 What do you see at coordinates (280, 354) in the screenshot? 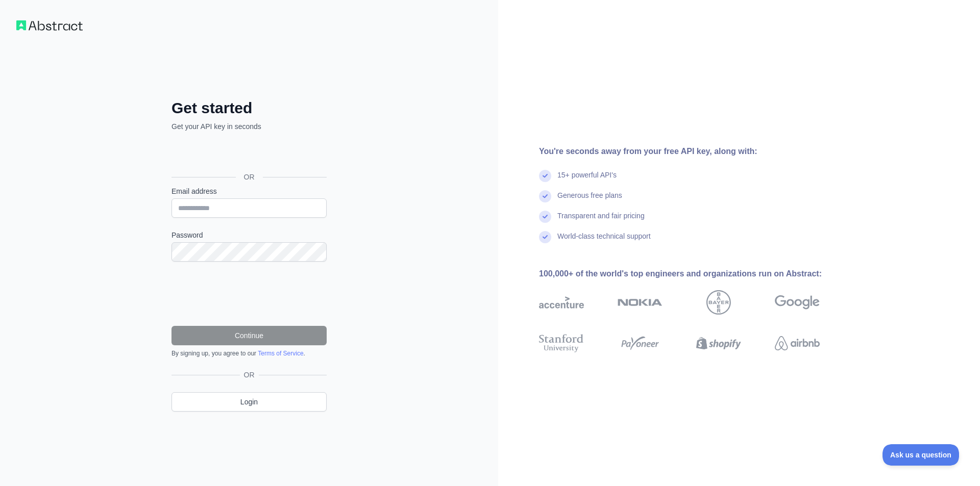
I see `a: Terms of Service` at bounding box center [280, 354].